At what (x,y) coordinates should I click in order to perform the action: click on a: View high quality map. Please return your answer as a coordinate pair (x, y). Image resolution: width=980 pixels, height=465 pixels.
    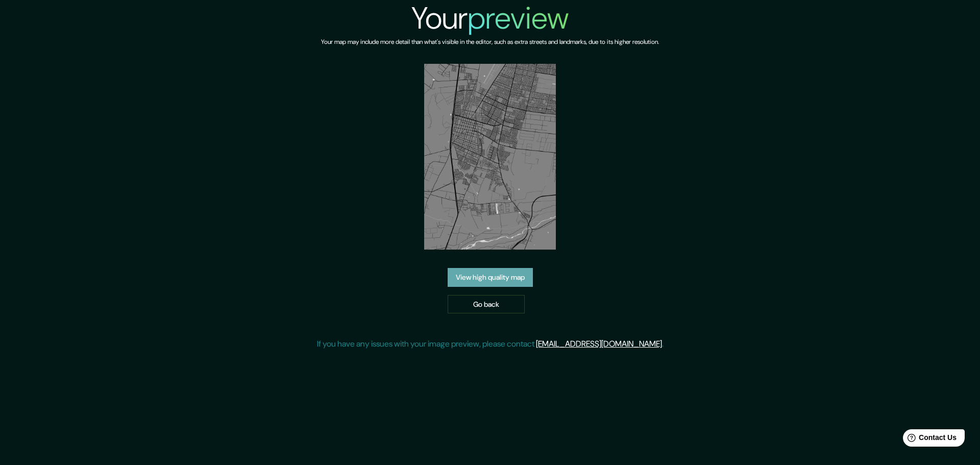
    Looking at the image, I should click on (490, 277).